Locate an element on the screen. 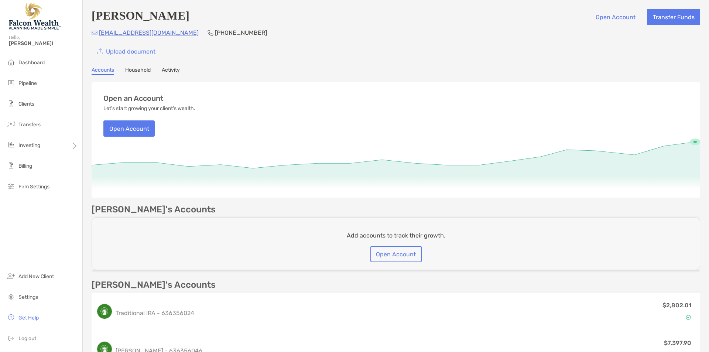 This screenshot has width=709, height=352. img: add_new_client icon is located at coordinates (11, 276).